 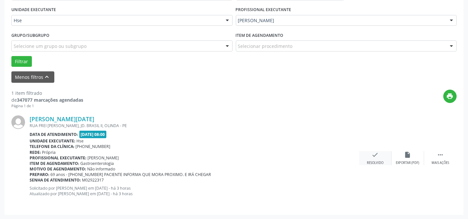 I want to click on i: print, so click(x=450, y=96).